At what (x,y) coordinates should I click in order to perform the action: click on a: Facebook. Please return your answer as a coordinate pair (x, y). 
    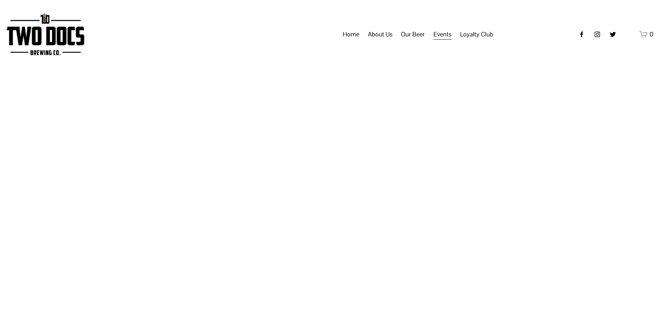
    Looking at the image, I should click on (582, 34).